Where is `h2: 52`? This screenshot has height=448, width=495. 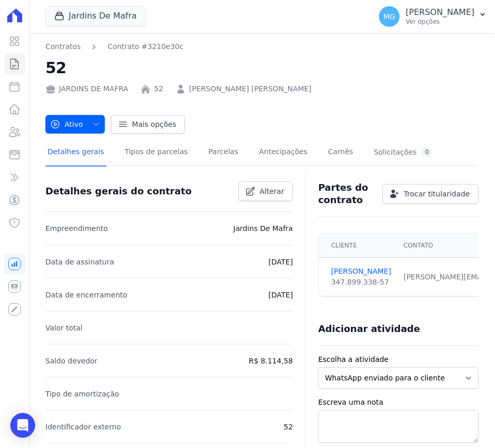 h2: 52 is located at coordinates (262, 67).